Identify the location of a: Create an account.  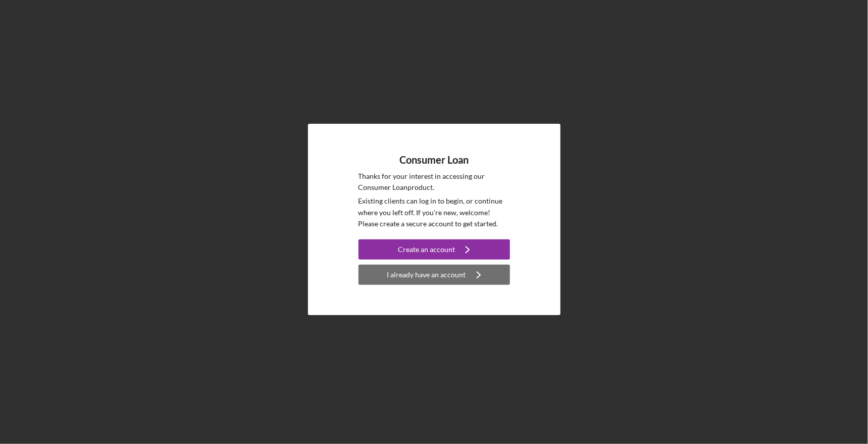
(434, 251).